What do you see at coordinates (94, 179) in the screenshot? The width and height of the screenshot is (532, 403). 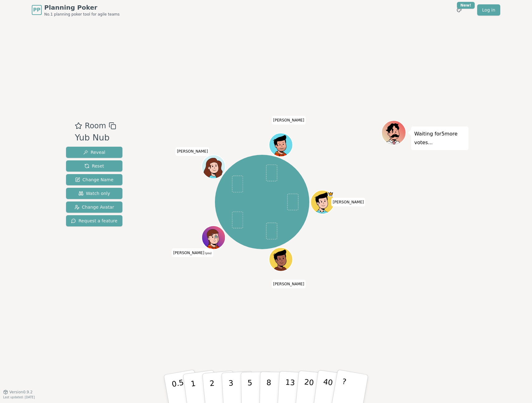 I see `span: Change Name` at bounding box center [94, 179].